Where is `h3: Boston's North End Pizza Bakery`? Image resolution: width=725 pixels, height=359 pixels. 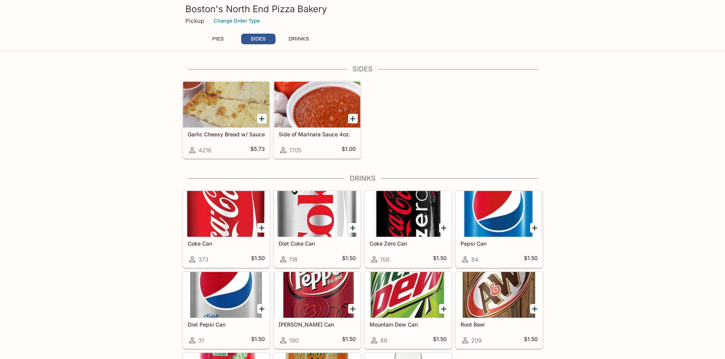
h3: Boston's North End Pizza Bakery is located at coordinates (363, 9).